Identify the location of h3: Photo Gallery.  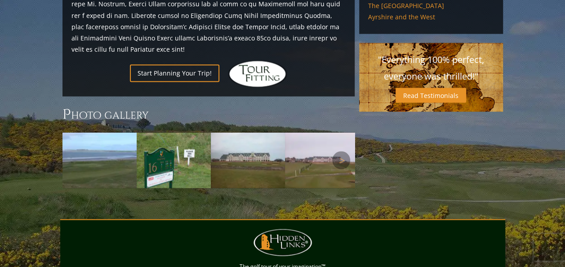
(209, 114).